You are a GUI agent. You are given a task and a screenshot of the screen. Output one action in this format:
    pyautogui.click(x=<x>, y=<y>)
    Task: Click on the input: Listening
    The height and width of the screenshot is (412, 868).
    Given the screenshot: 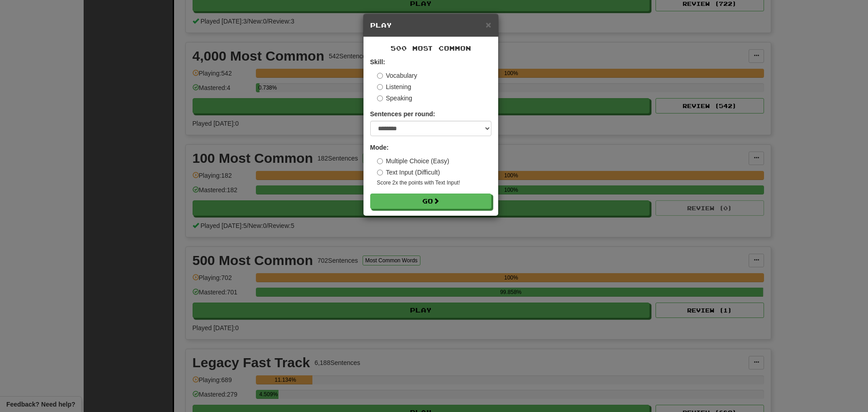 What is the action you would take?
    pyautogui.click(x=380, y=87)
    